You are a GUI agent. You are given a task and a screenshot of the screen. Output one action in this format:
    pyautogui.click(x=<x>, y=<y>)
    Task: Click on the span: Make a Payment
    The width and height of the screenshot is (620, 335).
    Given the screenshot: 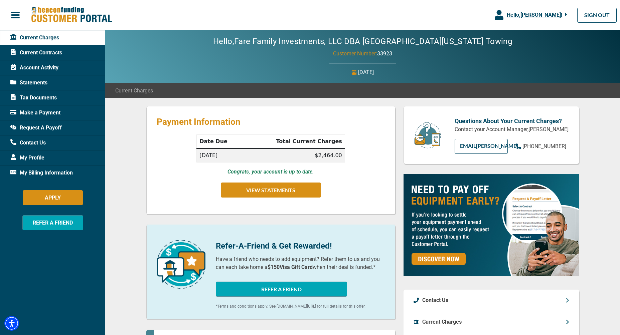 What is the action you would take?
    pyautogui.click(x=35, y=113)
    